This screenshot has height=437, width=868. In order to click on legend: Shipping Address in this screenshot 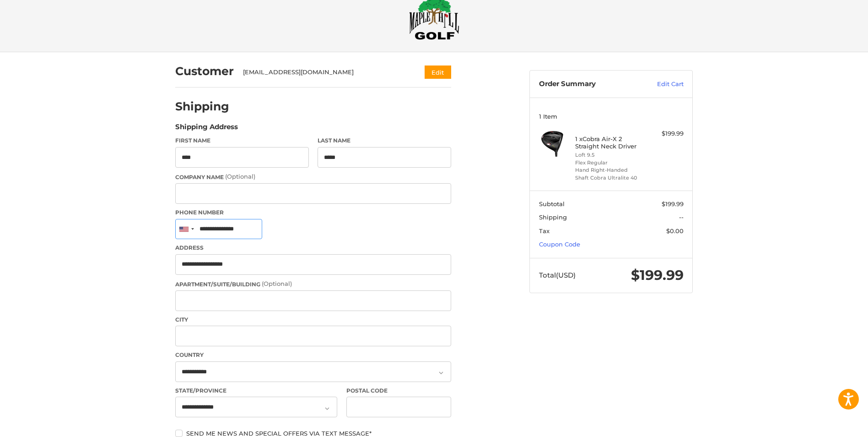, I will do `click(206, 129)`.